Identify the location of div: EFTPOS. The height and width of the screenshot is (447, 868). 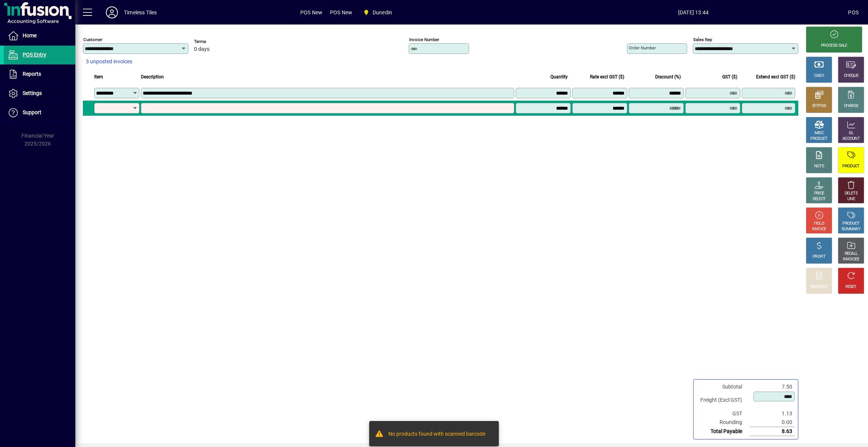
(819, 106).